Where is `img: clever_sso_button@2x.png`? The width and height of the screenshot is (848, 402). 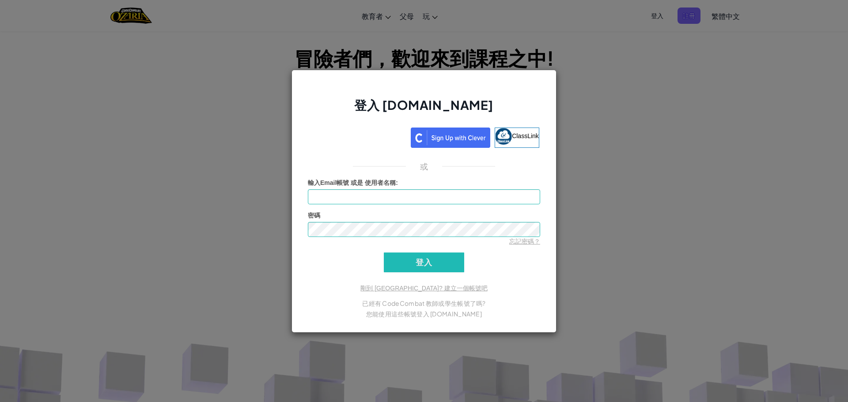
img: clever_sso_button@2x.png is located at coordinates (450, 138).